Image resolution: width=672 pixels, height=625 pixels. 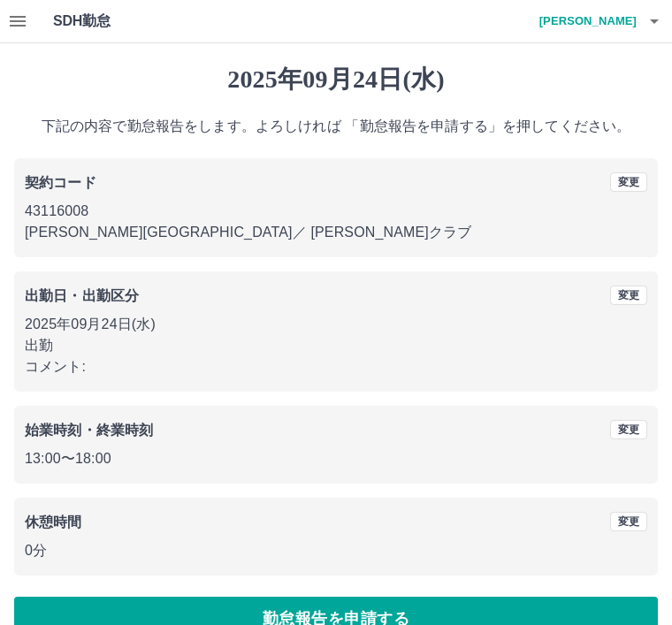 What do you see at coordinates (336, 324) in the screenshot?
I see `p: 2025年09月24日(水)` at bounding box center [336, 324].